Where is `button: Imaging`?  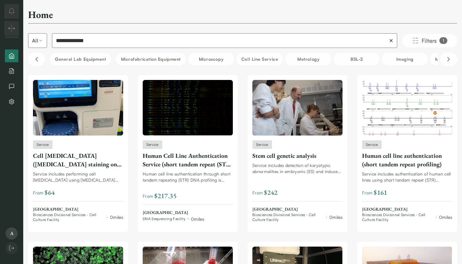 button: Imaging is located at coordinates (405, 59).